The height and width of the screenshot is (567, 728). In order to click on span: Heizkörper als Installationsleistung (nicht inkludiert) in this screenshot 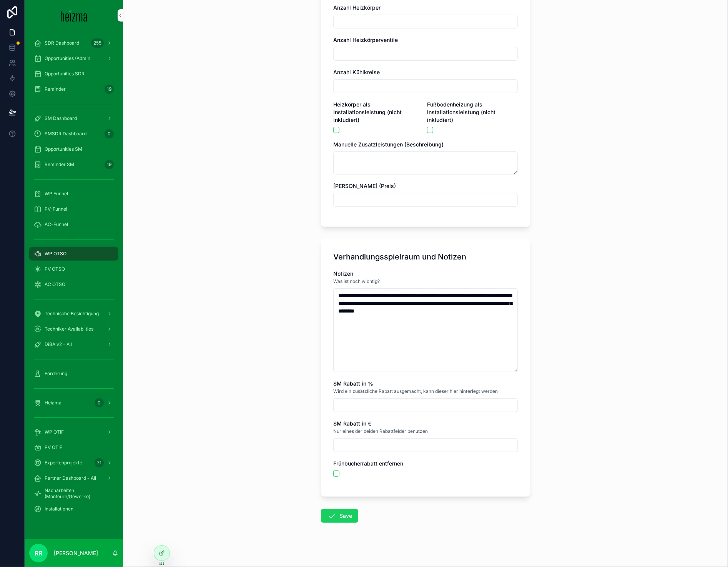, I will do `click(368, 112)`.